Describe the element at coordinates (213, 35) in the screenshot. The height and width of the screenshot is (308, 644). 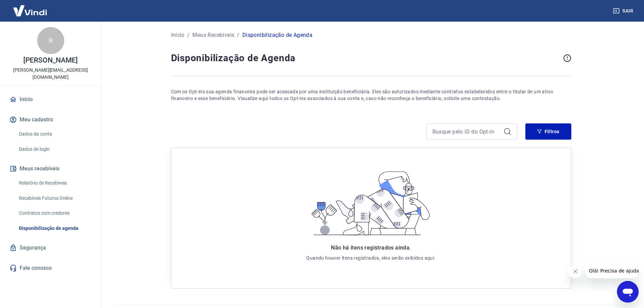
I see `a: Meus Recebíveis` at that location.